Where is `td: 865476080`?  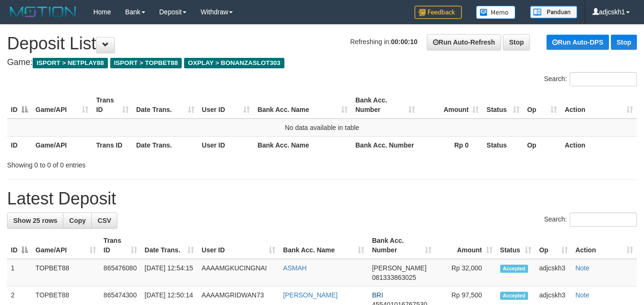
td: 865476080 is located at coordinates (121, 273).